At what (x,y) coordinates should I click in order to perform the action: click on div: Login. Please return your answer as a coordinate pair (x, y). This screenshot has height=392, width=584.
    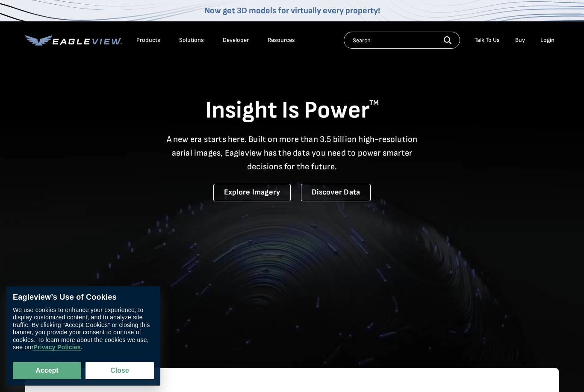
    Looking at the image, I should click on (548, 40).